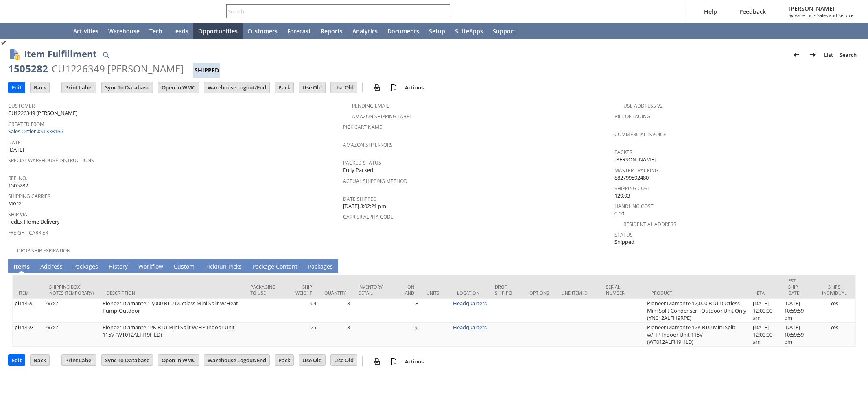  Describe the element at coordinates (504, 31) in the screenshot. I see `span: Support` at that location.